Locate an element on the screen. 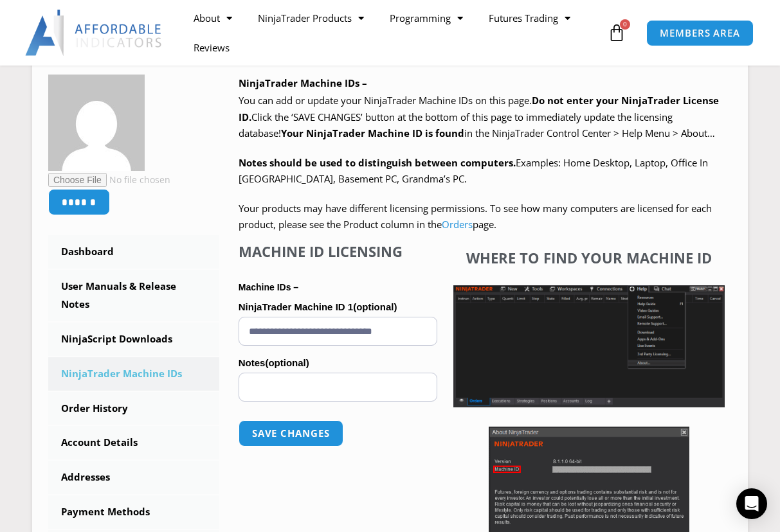 The height and width of the screenshot is (532, 780). a: 0 is located at coordinates (617, 33).